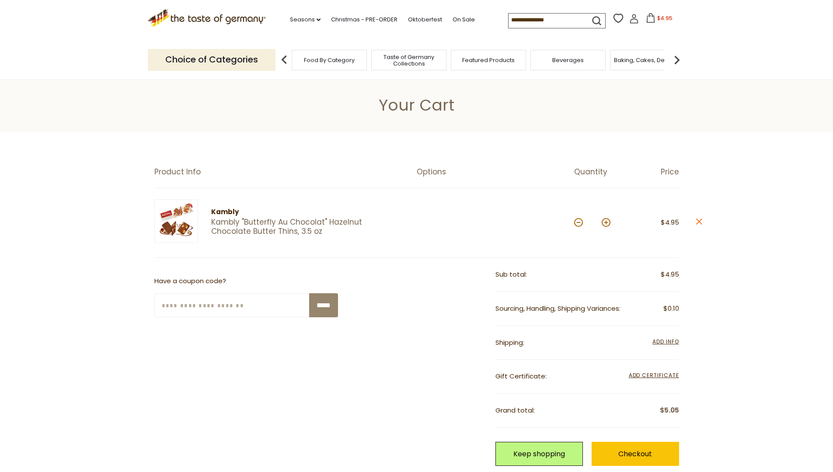 Image resolution: width=833 pixels, height=472 pixels. I want to click on span: $0.10, so click(671, 309).